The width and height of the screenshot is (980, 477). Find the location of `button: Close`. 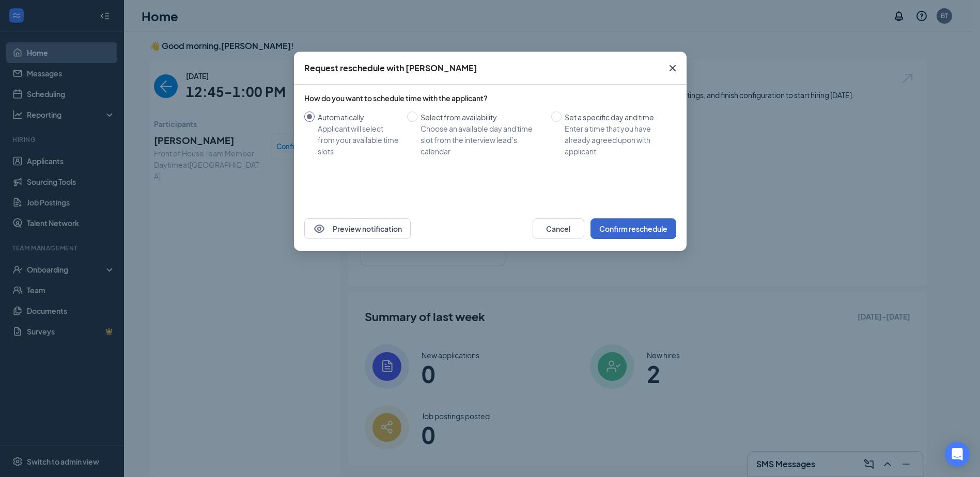

button: Close is located at coordinates (672, 68).